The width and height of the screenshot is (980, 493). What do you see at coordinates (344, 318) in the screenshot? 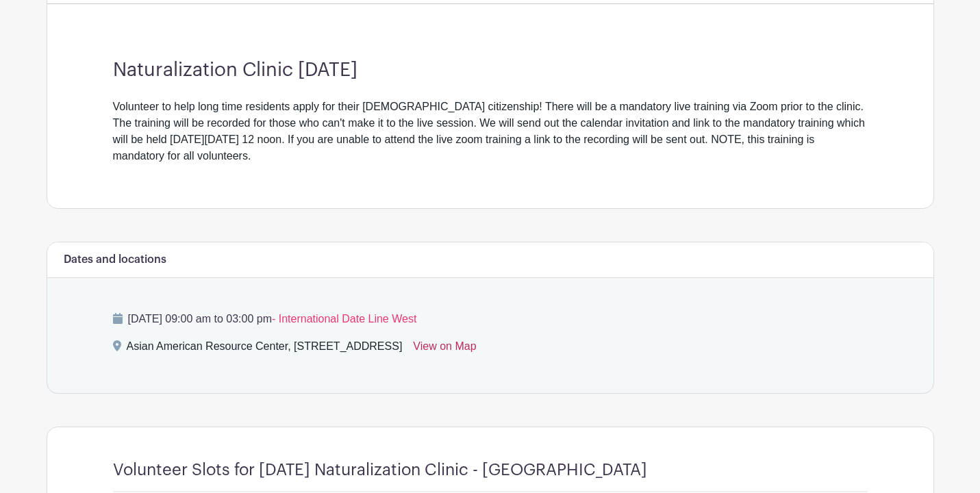
I see `span: - International Date Line West` at bounding box center [344, 318].